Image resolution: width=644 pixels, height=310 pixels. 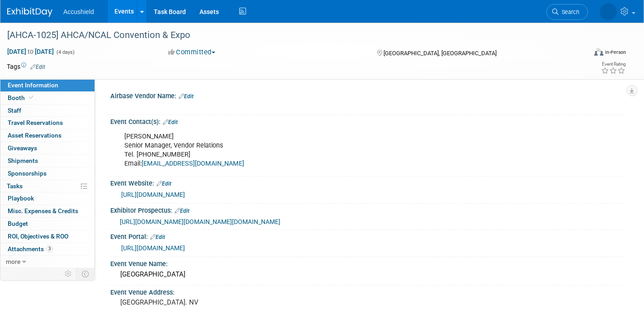 I want to click on span: Playbook, so click(x=21, y=198).